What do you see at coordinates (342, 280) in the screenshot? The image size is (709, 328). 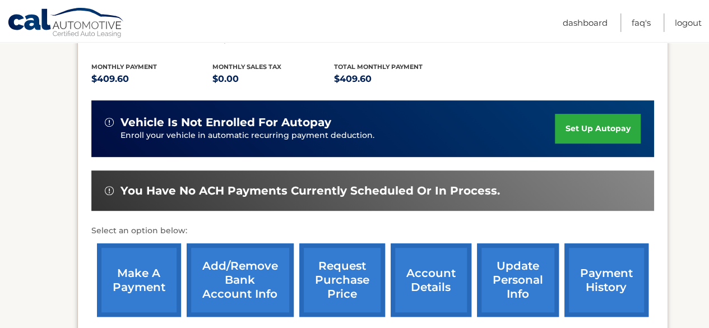 I see `a: request purchase price` at bounding box center [342, 280].